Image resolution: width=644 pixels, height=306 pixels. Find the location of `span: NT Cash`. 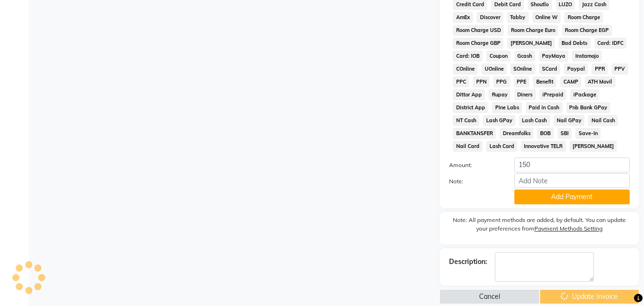

span: NT Cash is located at coordinates (465, 120).